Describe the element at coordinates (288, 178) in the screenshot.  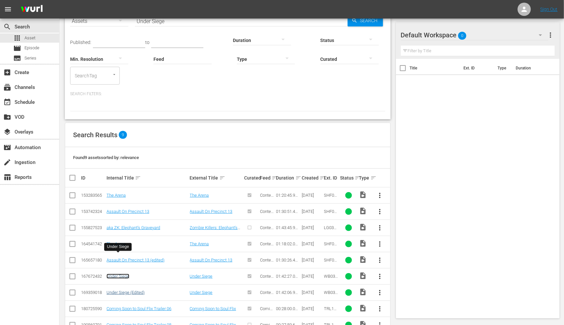
I see `div: Duration` at that location.